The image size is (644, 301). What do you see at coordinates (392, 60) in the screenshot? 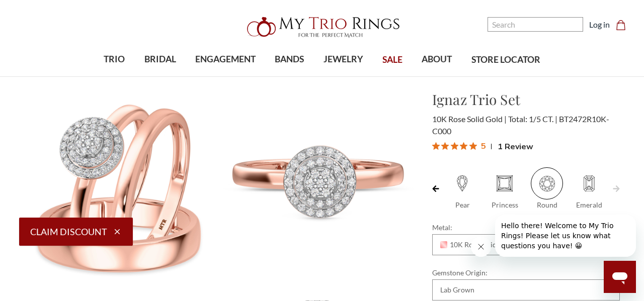
I see `span: SALE` at bounding box center [392, 60].